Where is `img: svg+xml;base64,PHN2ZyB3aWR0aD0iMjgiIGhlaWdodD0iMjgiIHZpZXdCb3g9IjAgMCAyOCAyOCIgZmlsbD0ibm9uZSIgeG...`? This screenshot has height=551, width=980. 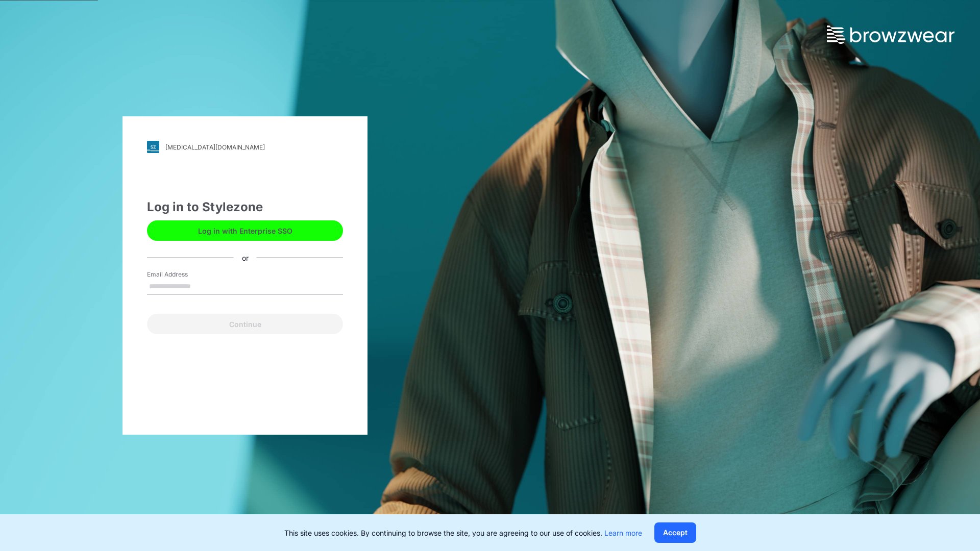
img: svg+xml;base64,PHN2ZyB3aWR0aD0iMjgiIGhlaWdodD0iMjgiIHZpZXdCb3g9IjAgMCAyOCAyOCIgZmlsbD0ibm9uZSIgeG... is located at coordinates (153, 147).